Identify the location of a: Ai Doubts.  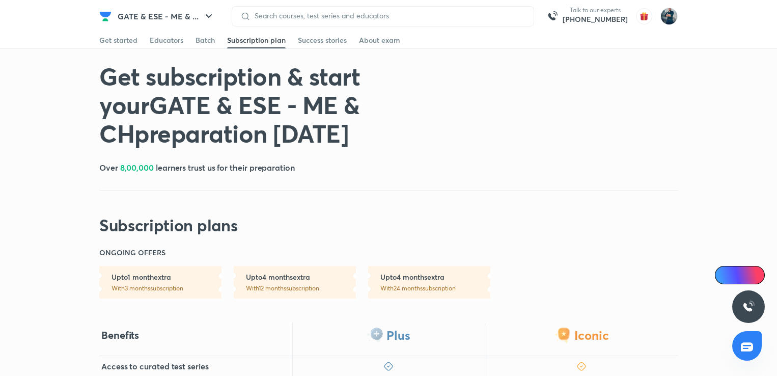
(740, 275).